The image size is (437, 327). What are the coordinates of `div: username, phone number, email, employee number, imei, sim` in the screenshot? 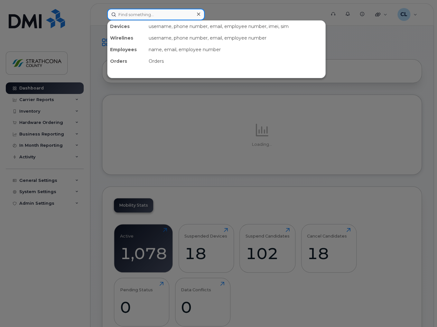 It's located at (235, 26).